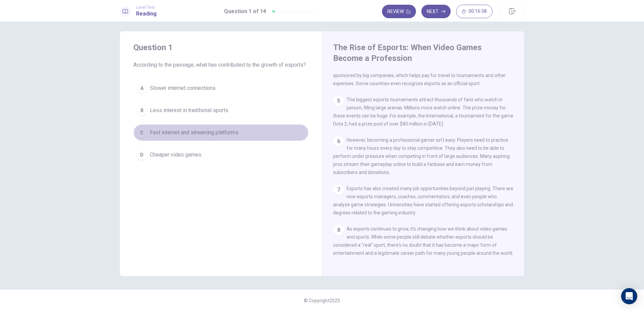 The height and width of the screenshot is (311, 644). Describe the element at coordinates (423, 112) in the screenshot. I see `span: The biggest esports tournaments attract thousands of fans who watch in person, filling large aren...` at that location.